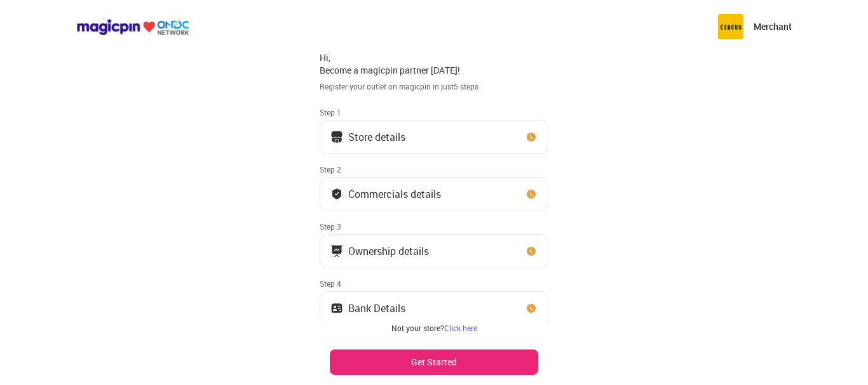  I want to click on div: Ownership details, so click(388, 251).